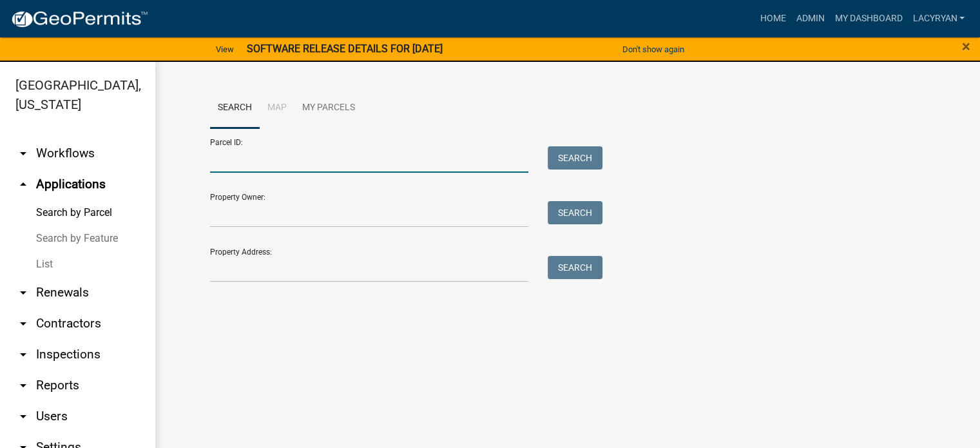 This screenshot has width=980, height=448. Describe the element at coordinates (653, 49) in the screenshot. I see `button: Don't show again` at that location.